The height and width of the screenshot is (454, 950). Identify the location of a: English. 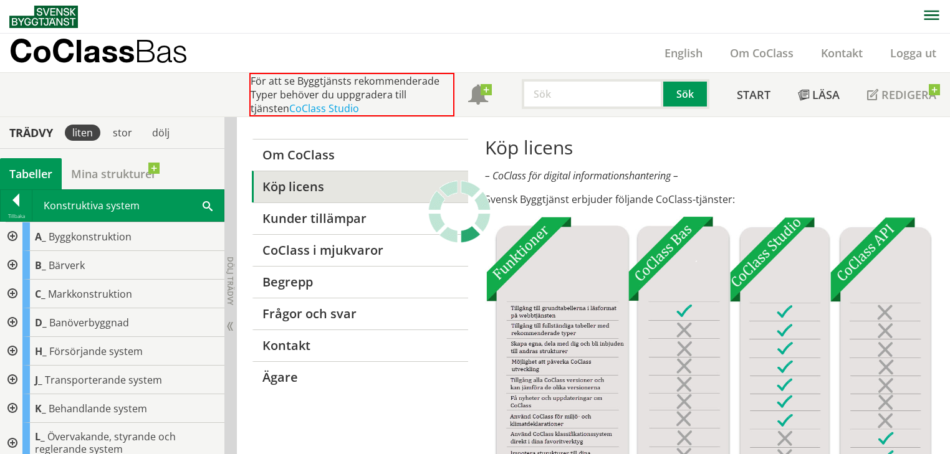
(683, 53).